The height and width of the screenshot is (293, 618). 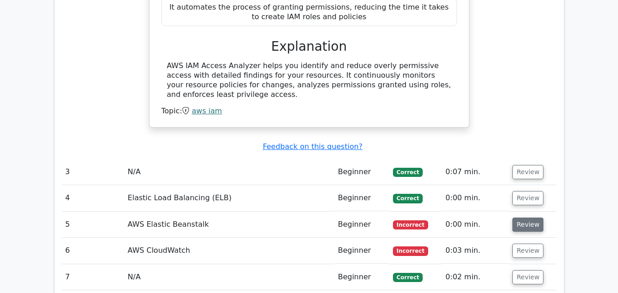 I want to click on td: 0:02 min., so click(x=475, y=277).